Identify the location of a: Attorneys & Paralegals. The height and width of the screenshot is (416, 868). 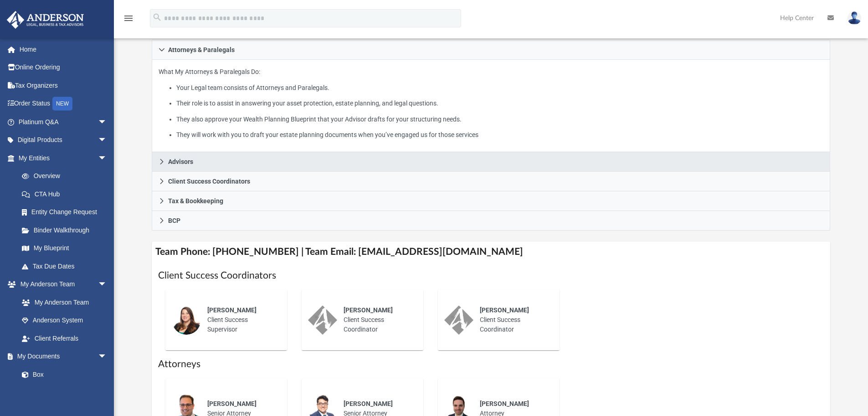
(492, 50).